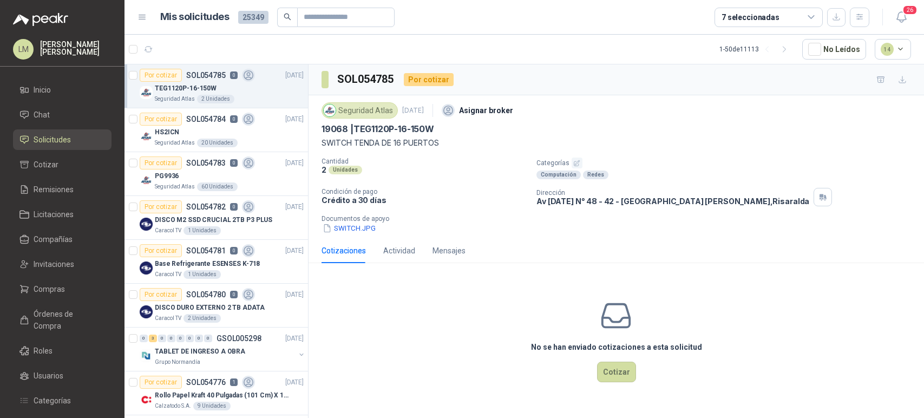 The width and height of the screenshot is (924, 418). Describe the element at coordinates (213, 220) in the screenshot. I see `p: DISCO M2 SSD CRUCIAL 2TB P3 PLUS` at that location.